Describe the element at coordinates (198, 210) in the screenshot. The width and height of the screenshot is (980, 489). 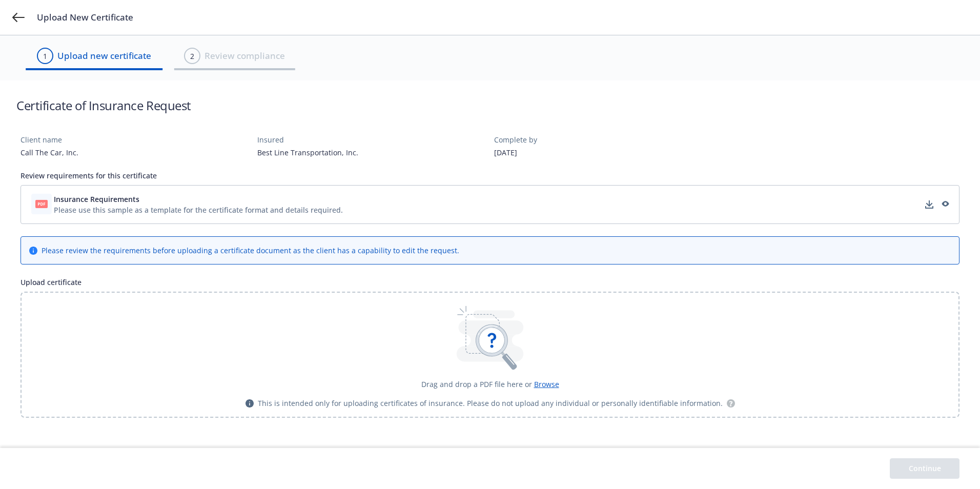
I see `div: Please use this sample as a template for the certificate format and details required.` at that location.